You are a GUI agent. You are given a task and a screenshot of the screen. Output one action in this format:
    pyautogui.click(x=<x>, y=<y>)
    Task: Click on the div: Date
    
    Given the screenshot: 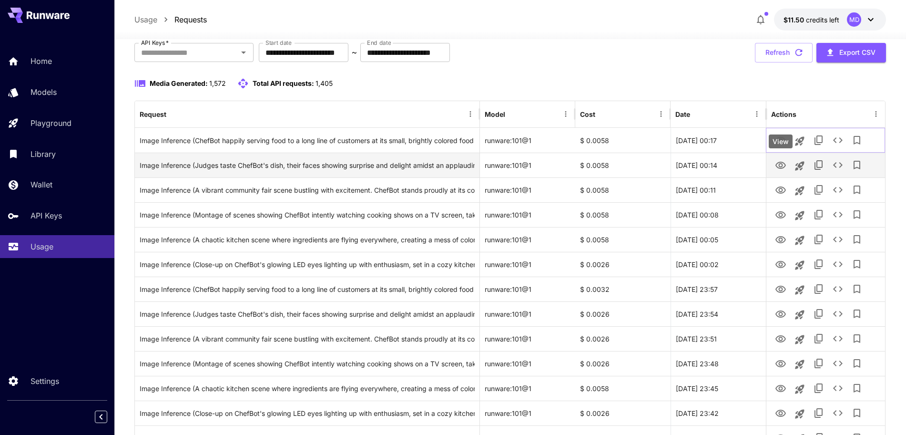 What is the action you would take?
    pyautogui.click(x=683, y=114)
    